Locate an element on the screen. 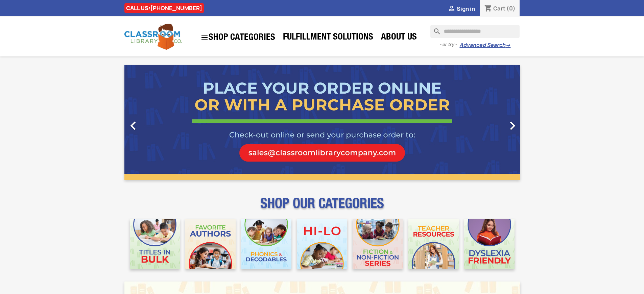 This screenshot has width=644, height=294. ul: Carousel container is located at coordinates (322, 122).